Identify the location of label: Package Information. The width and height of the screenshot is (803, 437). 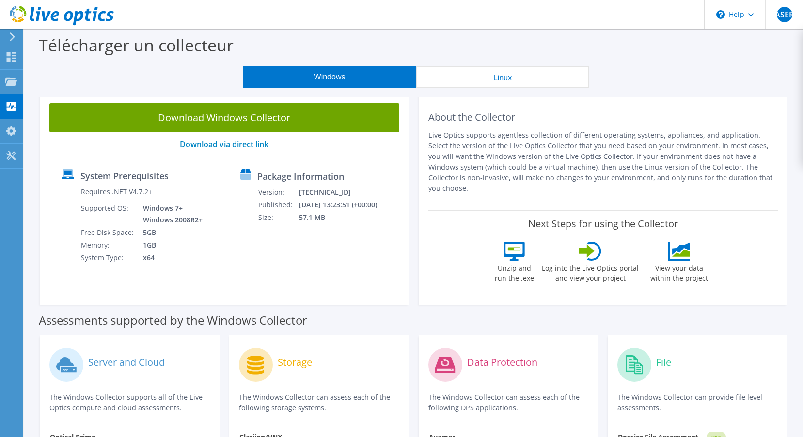
(300, 176).